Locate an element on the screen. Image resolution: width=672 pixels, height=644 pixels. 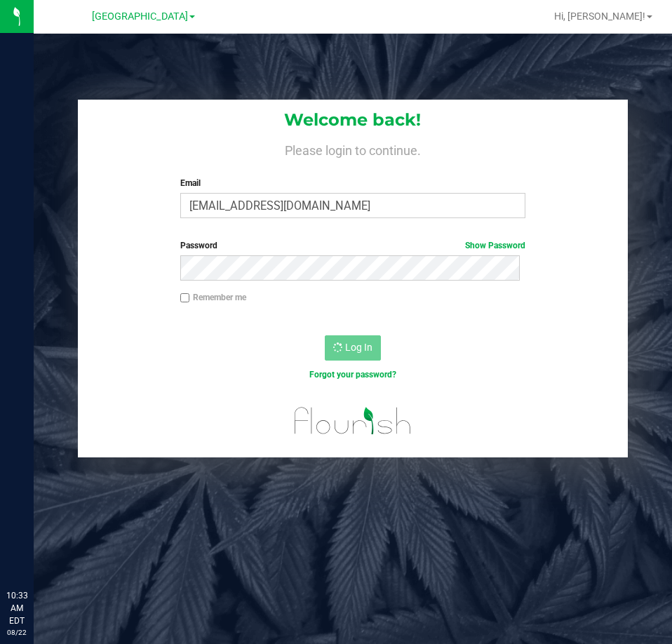
a: Show Password is located at coordinates (495, 245).